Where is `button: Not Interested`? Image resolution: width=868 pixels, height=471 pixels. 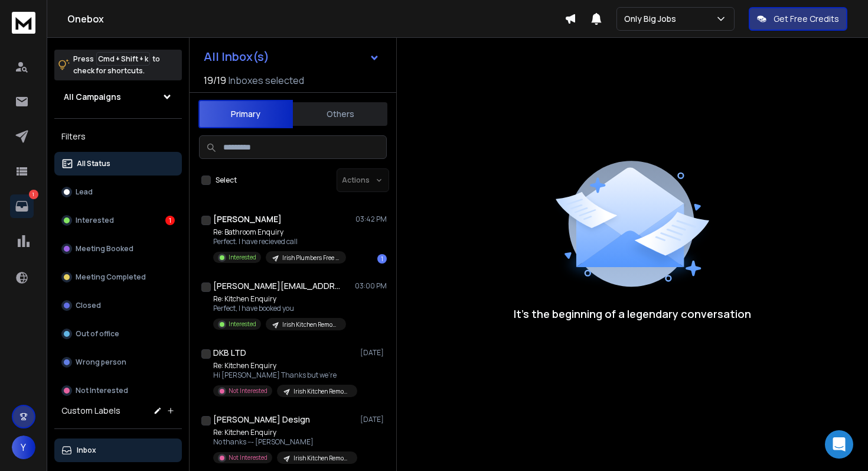 button: Not Interested is located at coordinates (118, 390).